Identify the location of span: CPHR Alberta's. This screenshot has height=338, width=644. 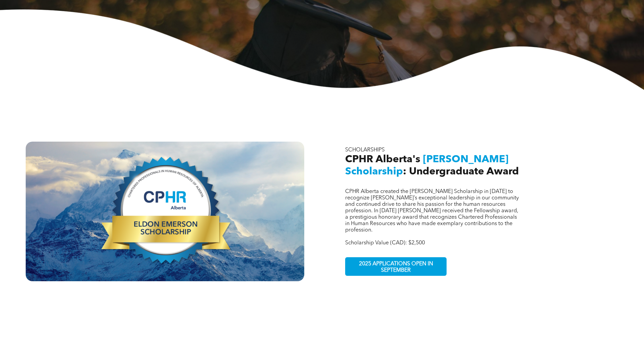
(383, 159).